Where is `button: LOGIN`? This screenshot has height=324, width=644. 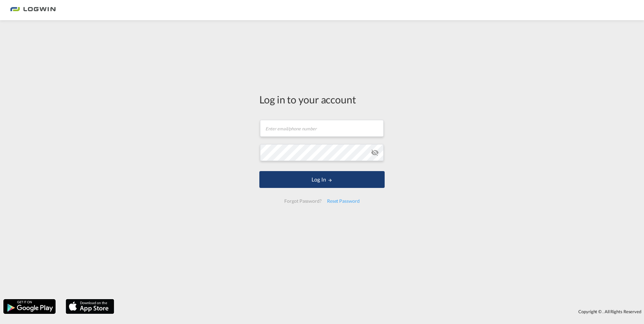
button: LOGIN is located at coordinates (322, 179).